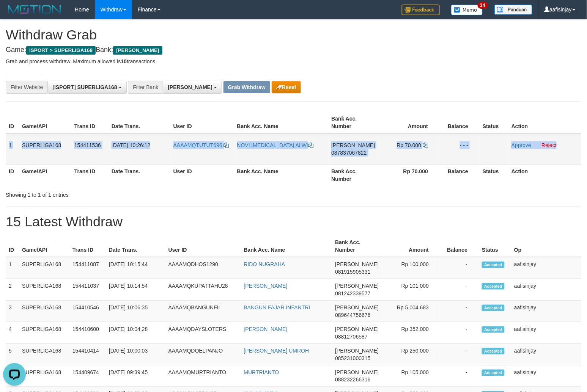  What do you see at coordinates (27, 87) in the screenshot?
I see `div: Filter Website` at bounding box center [27, 87].